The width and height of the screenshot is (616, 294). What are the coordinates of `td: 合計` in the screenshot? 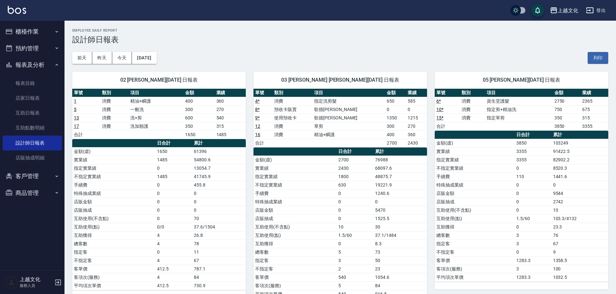 It's located at (447, 126).